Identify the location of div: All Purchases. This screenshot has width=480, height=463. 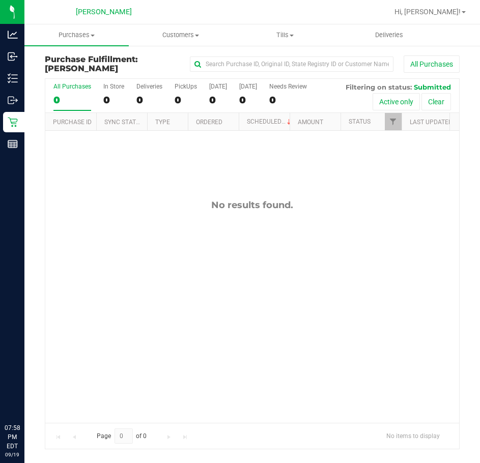
(72, 86).